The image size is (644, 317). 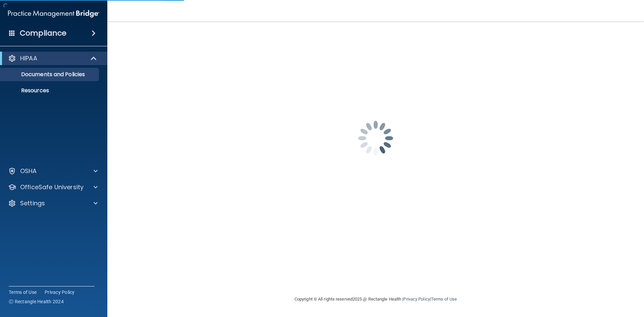 I want to click on p: Resources, so click(x=50, y=90).